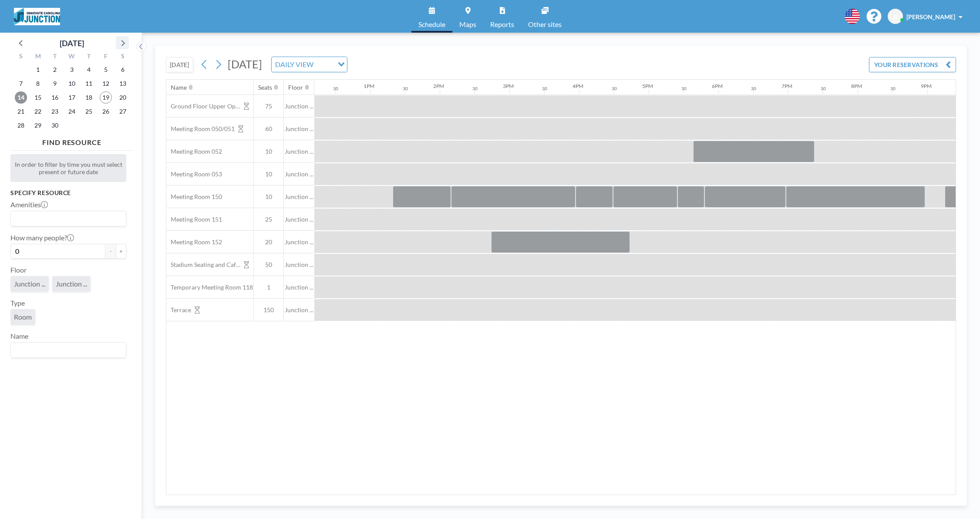  What do you see at coordinates (295, 65) in the screenshot?
I see `span: DAILY VIEW` at bounding box center [295, 65].